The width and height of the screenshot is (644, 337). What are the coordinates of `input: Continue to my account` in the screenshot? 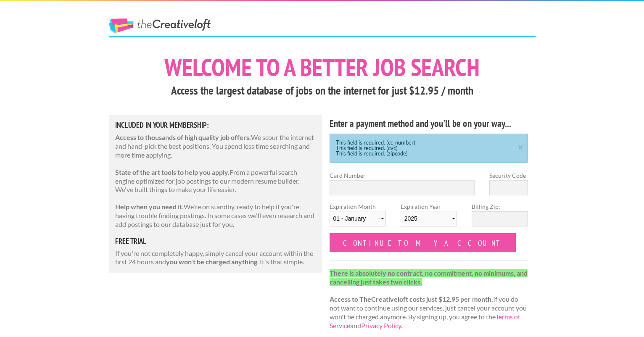 It's located at (423, 242).